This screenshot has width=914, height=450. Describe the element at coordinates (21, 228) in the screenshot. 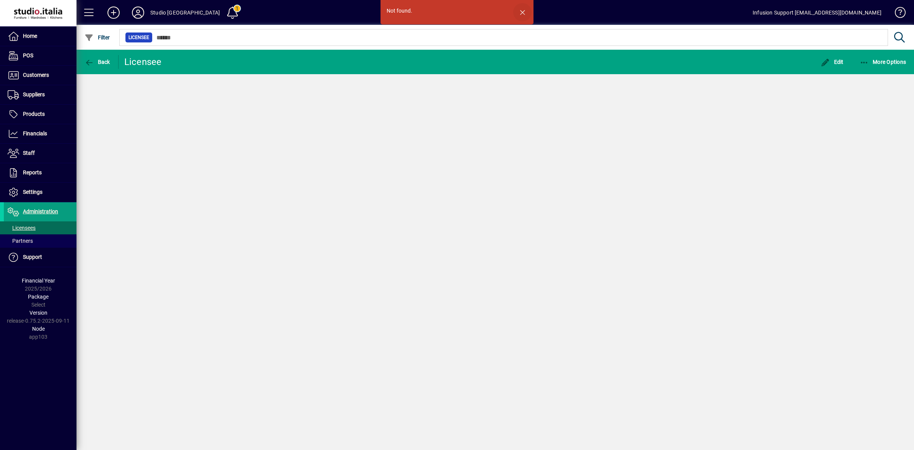

I see `span: Licensees` at that location.